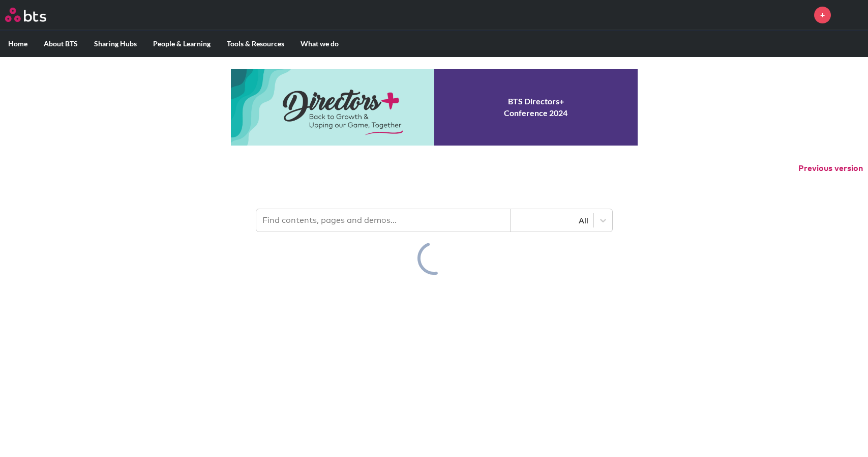  Describe the element at coordinates (35, 15) in the screenshot. I see `a: Go home` at that location.